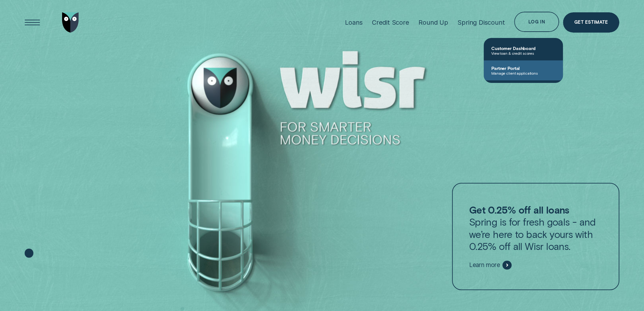 This screenshot has width=644, height=311. What do you see at coordinates (535, 228) in the screenshot?
I see `p: Spring is for fresh goals - and we’re here to back yours with 0.25% off all Wisr loans.` at bounding box center [535, 228].